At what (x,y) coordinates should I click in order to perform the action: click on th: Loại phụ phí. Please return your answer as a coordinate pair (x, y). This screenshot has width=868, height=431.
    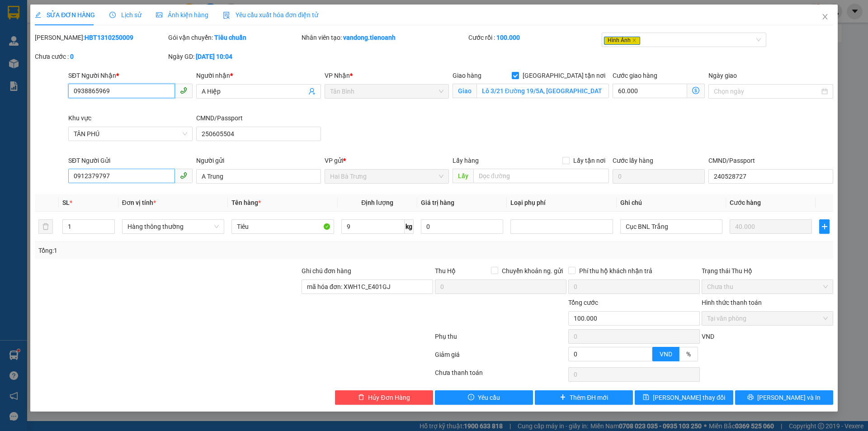
    Looking at the image, I should click on (561, 203).